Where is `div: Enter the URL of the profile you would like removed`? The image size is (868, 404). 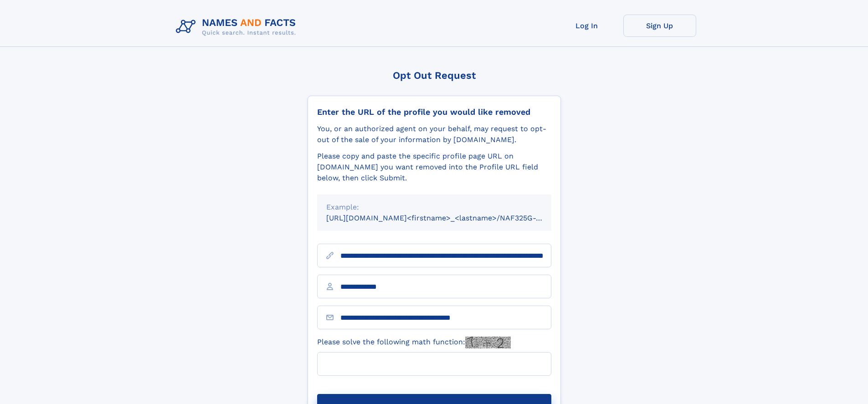 div: Enter the URL of the profile you would like removed is located at coordinates (435, 112).